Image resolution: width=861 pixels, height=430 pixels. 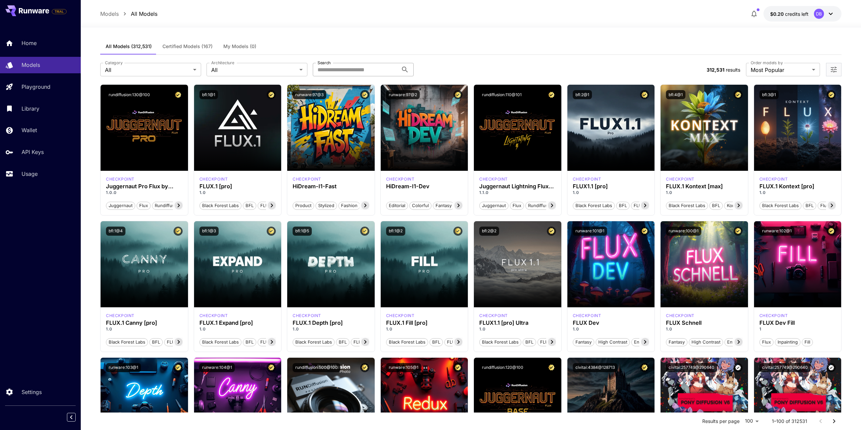 I want to click on p: Models, so click(x=31, y=65).